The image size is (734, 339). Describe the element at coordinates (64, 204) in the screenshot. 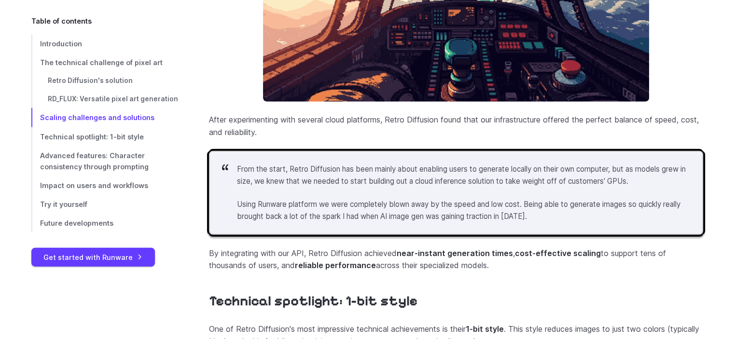

I see `span: Try it yourself` at that location.